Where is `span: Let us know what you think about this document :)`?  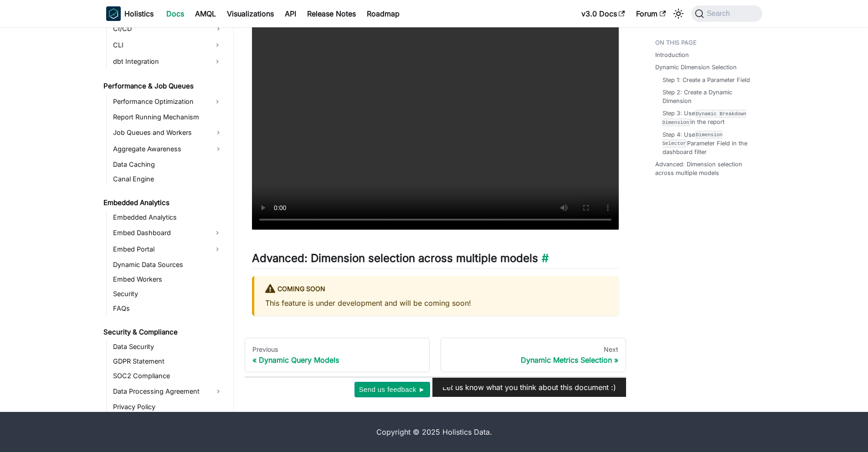 span: Let us know what you think about this document :) is located at coordinates (529, 387).